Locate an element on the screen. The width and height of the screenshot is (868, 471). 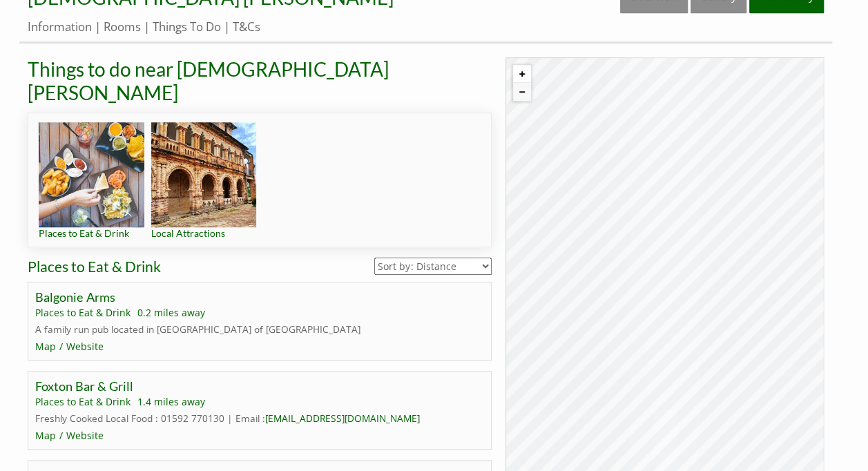
a: Balgonie Arms is located at coordinates (76, 297).